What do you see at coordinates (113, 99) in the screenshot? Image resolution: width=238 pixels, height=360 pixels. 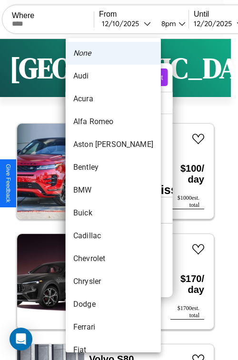 I see `li: Acura` at bounding box center [113, 99].